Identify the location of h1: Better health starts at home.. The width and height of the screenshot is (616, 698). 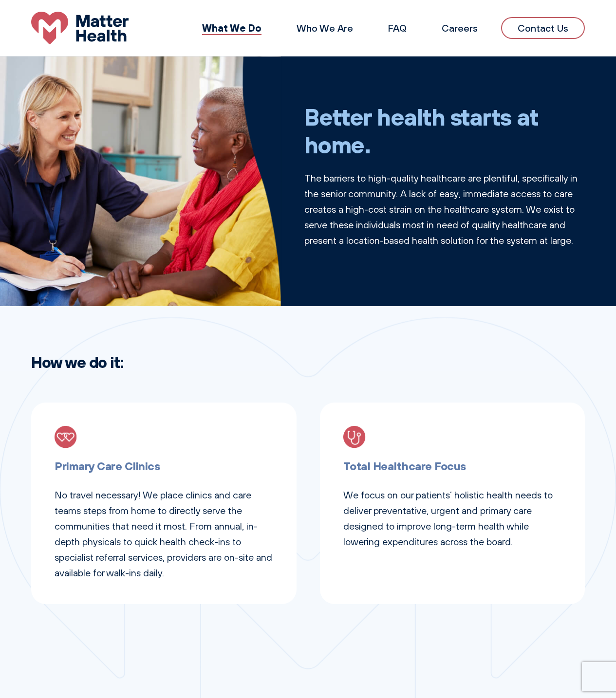
(445, 130).